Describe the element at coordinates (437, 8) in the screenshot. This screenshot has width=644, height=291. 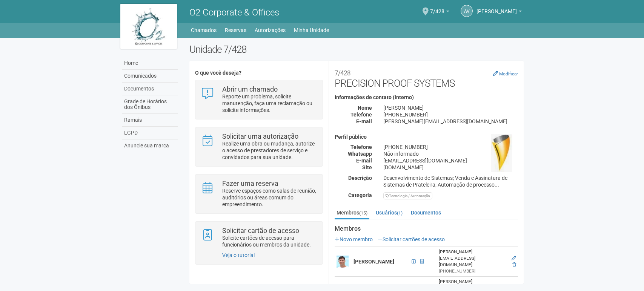
I see `span: 7/428` at that location.